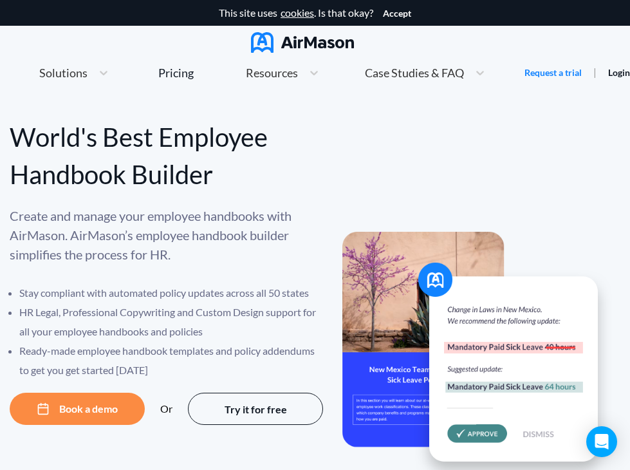  What do you see at coordinates (172, 293) in the screenshot?
I see `li: Stay compliant with automated policy updates across all 50 states` at bounding box center [172, 293].